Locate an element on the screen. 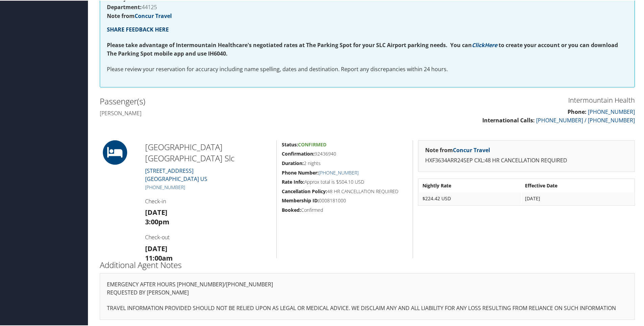 The image size is (644, 326). h5: Approx total is $504.10 USD is located at coordinates (345, 181).